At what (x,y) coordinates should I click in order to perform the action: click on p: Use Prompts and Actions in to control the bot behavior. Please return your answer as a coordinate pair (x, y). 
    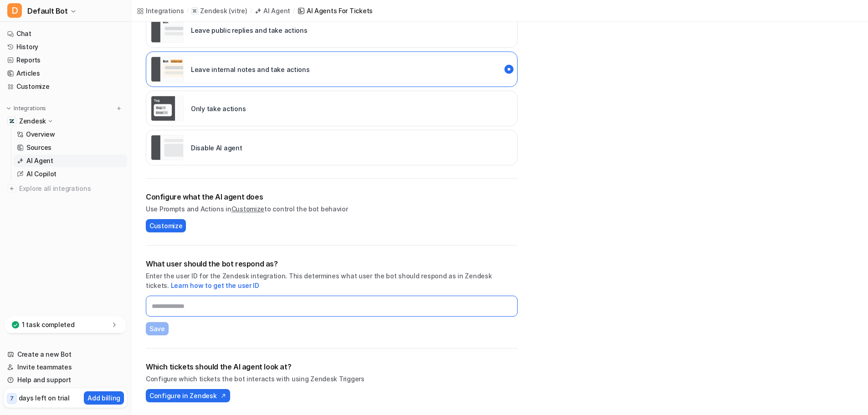
    Looking at the image, I should click on (332, 208).